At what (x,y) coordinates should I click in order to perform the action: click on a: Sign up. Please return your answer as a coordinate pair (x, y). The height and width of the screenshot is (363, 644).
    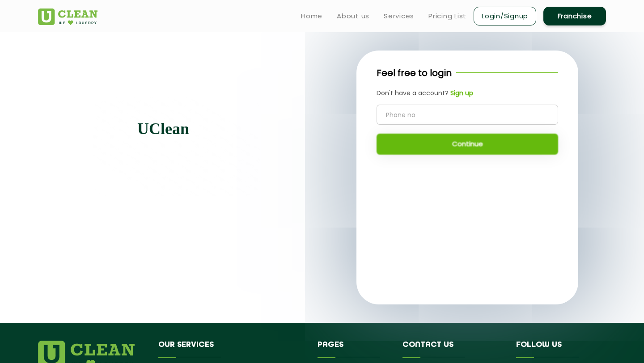
    Looking at the image, I should click on (461, 93).